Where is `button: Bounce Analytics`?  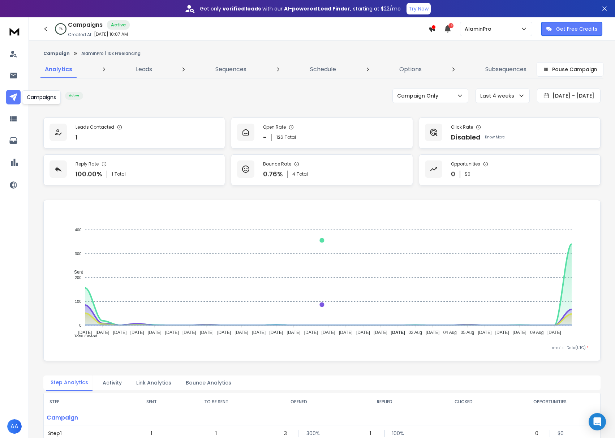 button: Bounce Analytics is located at coordinates (208, 382).